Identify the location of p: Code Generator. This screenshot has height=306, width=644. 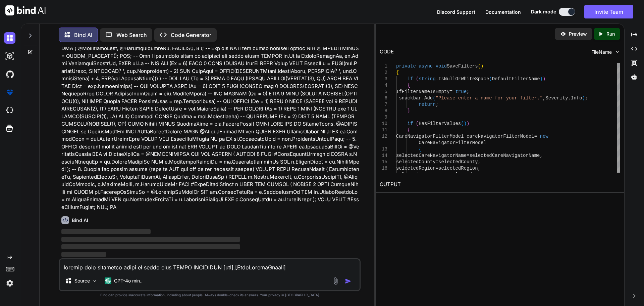
(191, 35).